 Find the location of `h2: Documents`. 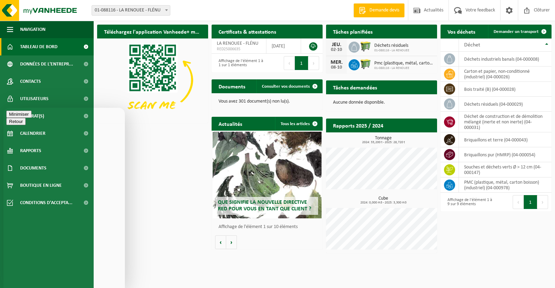

h2: Documents is located at coordinates (232, 86).